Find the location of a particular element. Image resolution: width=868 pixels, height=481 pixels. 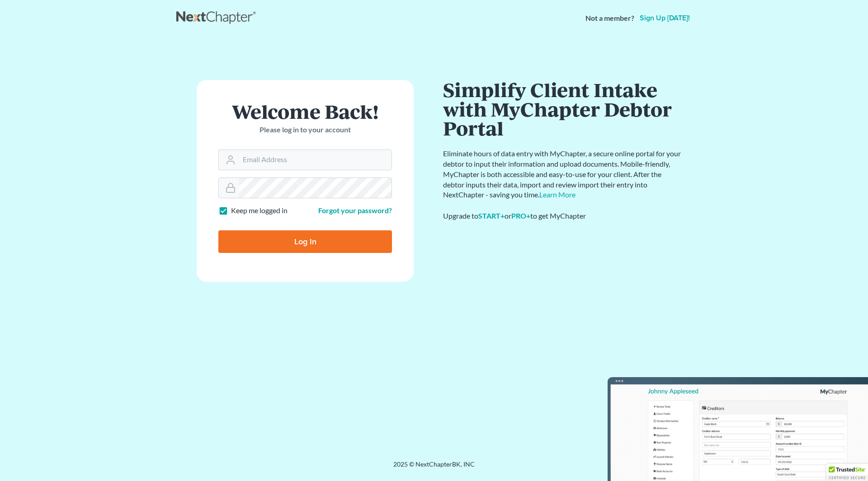

p: Eliminate hours of data entry with MyChapter, a secure online portal for your debtor to input the... is located at coordinates (563, 174).